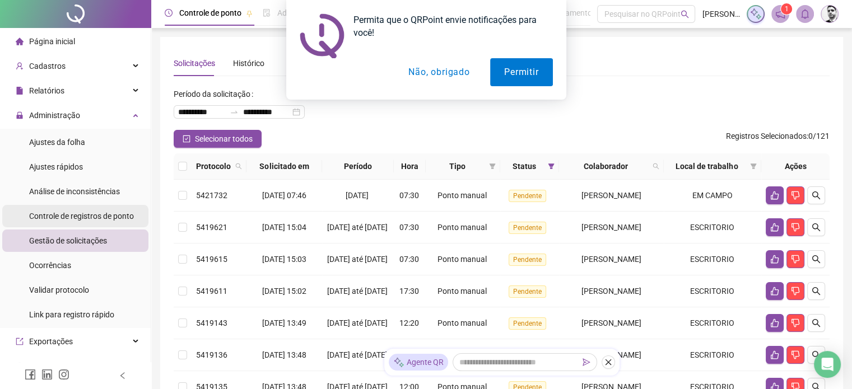 This screenshot has width=852, height=389. Describe the element at coordinates (72, 315) in the screenshot. I see `span: Link para registro rápido` at that location.